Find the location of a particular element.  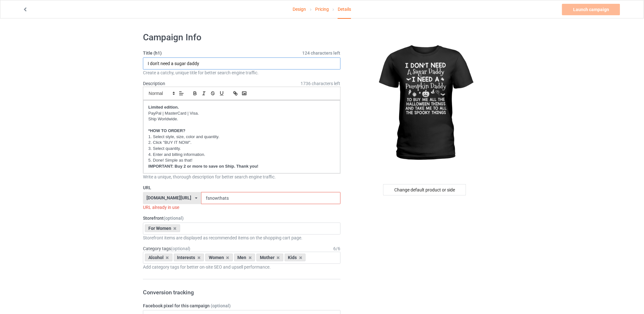

p: 2. Click "BUY IT NOW". is located at coordinates (242, 143).